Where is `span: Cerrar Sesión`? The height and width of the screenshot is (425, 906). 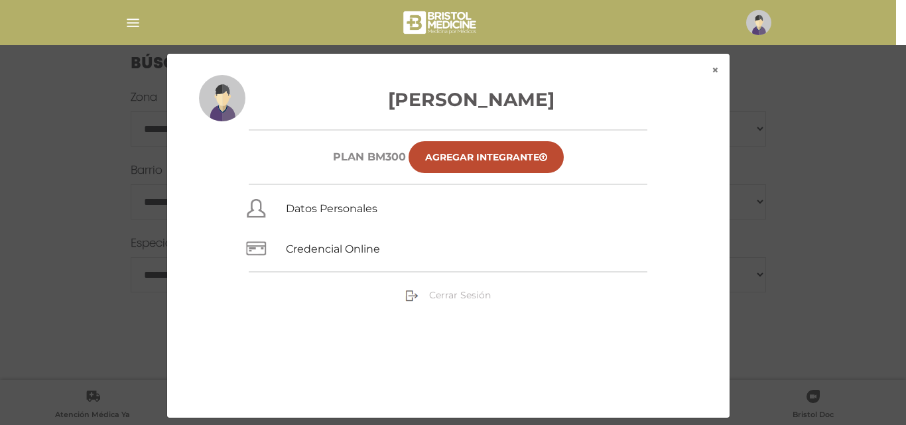
span: Cerrar Sesión is located at coordinates (460, 295).